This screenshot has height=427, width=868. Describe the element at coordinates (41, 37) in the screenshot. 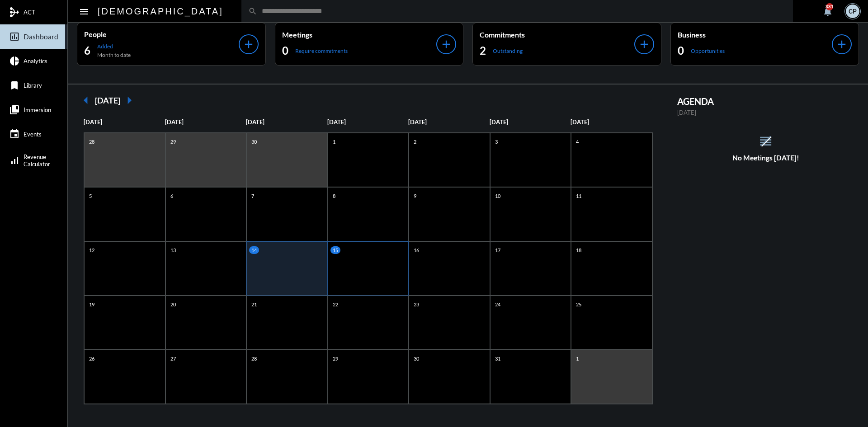

I see `span: Dashboard` at that location.